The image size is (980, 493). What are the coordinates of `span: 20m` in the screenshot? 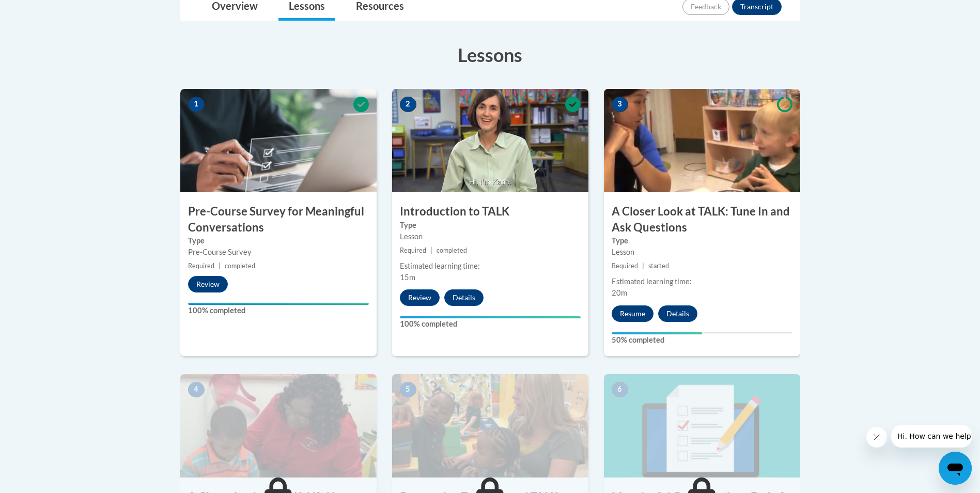 It's located at (620, 292).